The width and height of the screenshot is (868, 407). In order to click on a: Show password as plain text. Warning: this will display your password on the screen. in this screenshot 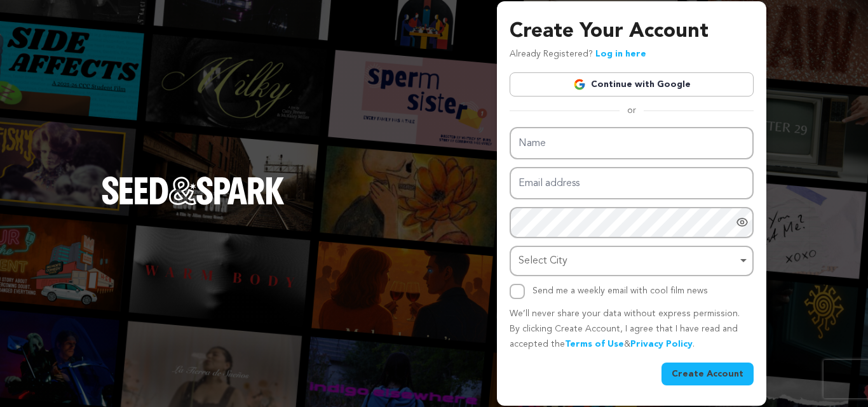, I will do `click(743, 223)`.